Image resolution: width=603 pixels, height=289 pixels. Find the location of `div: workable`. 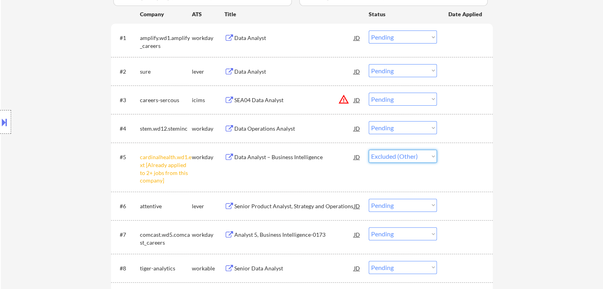

div: workable is located at coordinates (208, 269).